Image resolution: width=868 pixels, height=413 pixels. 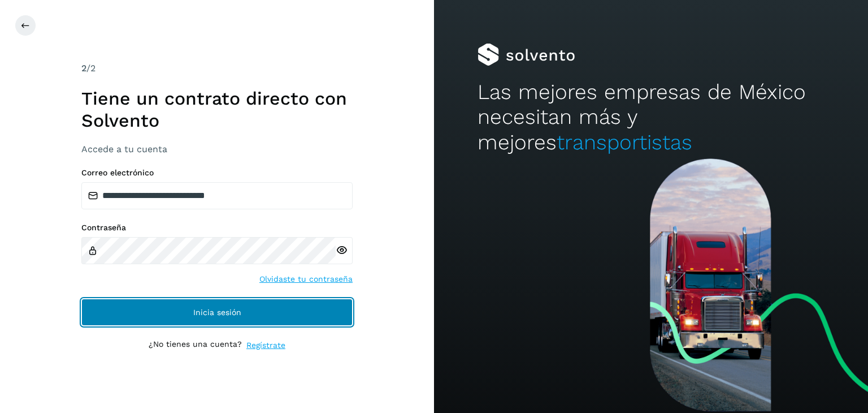 I want to click on label: Contraseña, so click(x=217, y=227).